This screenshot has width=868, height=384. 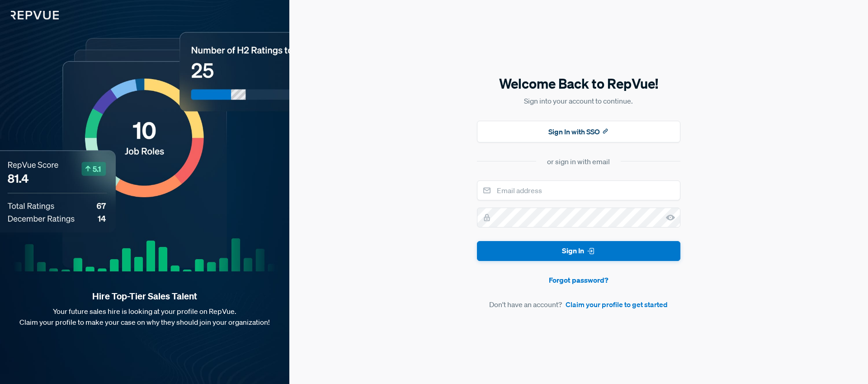 I want to click on strong: Hire Top-Tier Sales Talent, so click(x=144, y=296).